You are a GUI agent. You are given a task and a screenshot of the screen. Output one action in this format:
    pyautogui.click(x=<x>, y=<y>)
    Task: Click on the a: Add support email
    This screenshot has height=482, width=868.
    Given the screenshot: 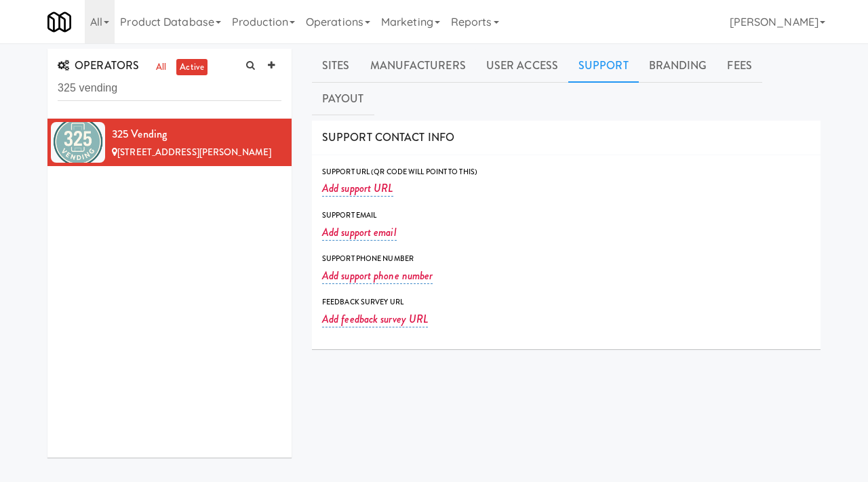 What is the action you would take?
    pyautogui.click(x=360, y=233)
    